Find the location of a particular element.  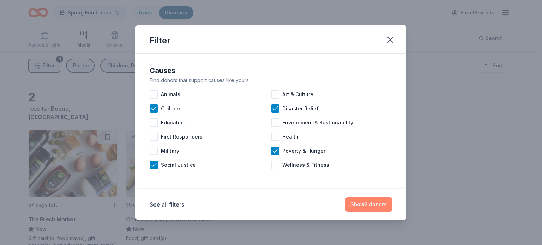

div: Find donors that support causes like yours. is located at coordinates (271, 80).